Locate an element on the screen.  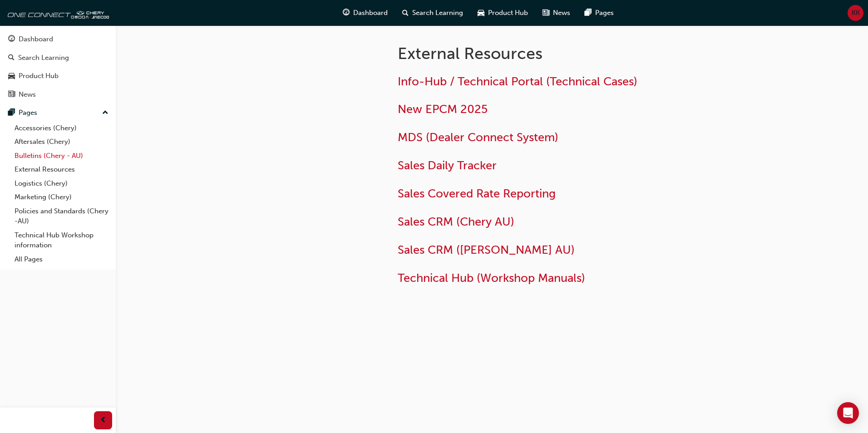
span: prev-icon is located at coordinates (103, 420).